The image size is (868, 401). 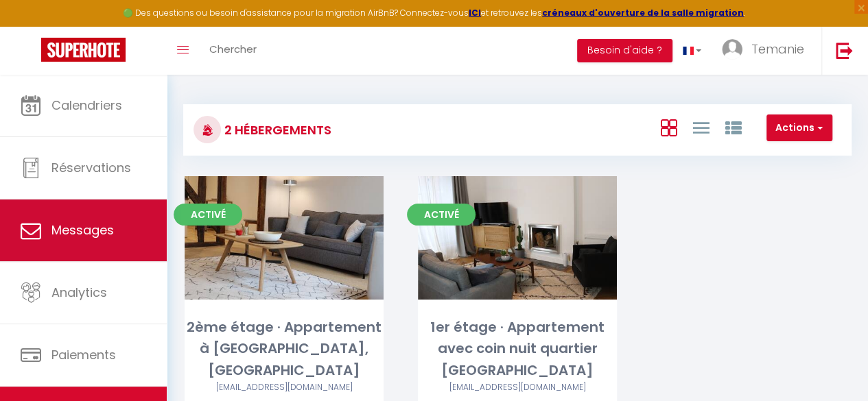 What do you see at coordinates (643, 12) in the screenshot?
I see `strong: créneaux d'ouverture de la salle migration` at bounding box center [643, 12].